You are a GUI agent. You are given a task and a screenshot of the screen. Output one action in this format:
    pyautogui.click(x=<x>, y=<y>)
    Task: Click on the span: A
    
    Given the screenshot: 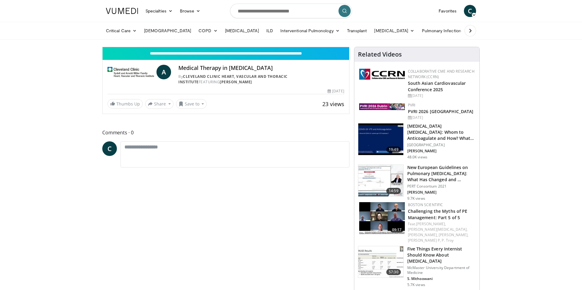 What is the action you would take?
    pyautogui.click(x=164, y=72)
    